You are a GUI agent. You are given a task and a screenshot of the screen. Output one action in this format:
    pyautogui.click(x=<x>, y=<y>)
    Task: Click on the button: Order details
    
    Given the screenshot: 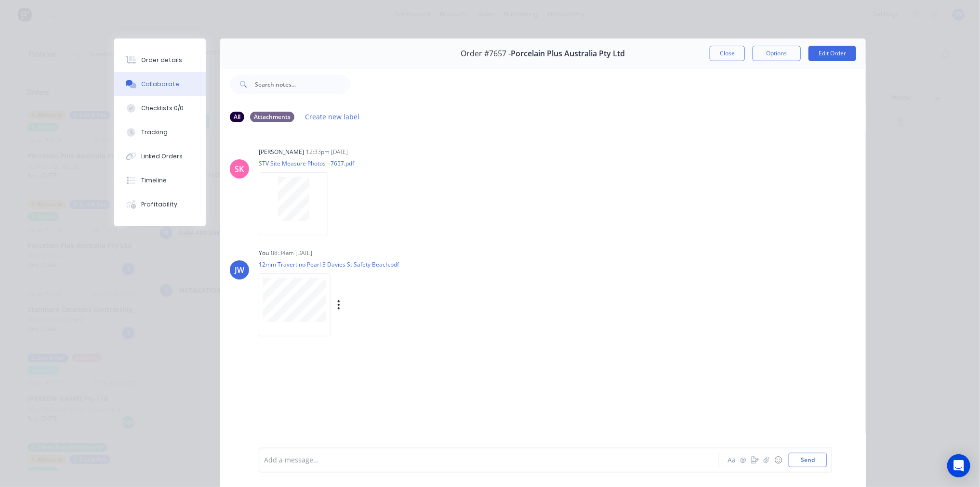 What is the action you would take?
    pyautogui.click(x=160, y=60)
    